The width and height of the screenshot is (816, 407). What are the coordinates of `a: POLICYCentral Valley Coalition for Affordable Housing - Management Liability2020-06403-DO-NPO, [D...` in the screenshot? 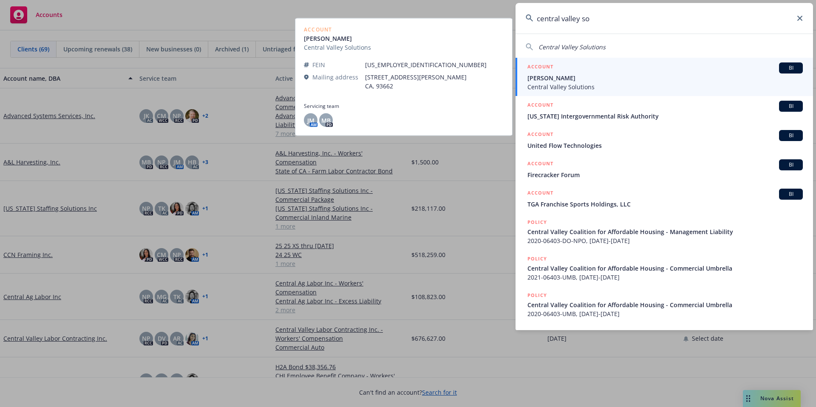 It's located at (664, 232).